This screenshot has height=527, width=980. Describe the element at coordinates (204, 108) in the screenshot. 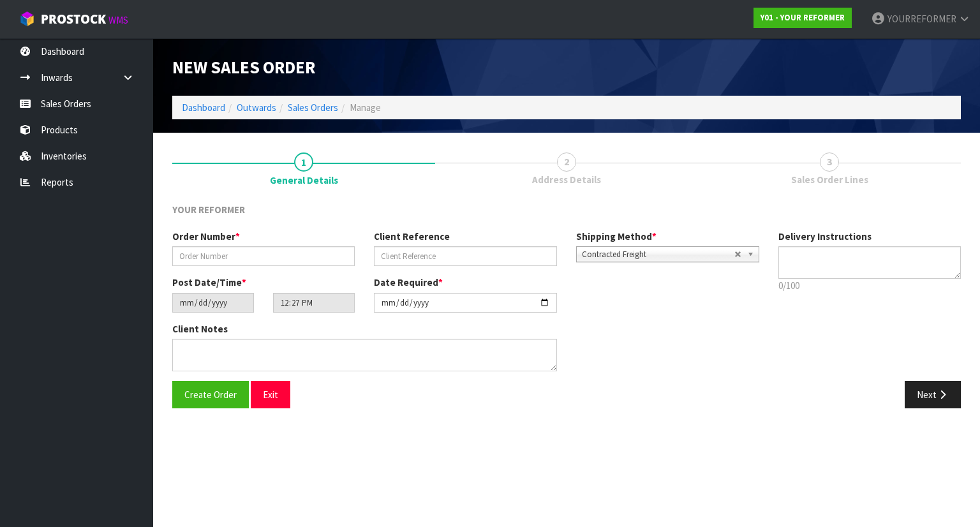

I see `a: Dashboard` at that location.